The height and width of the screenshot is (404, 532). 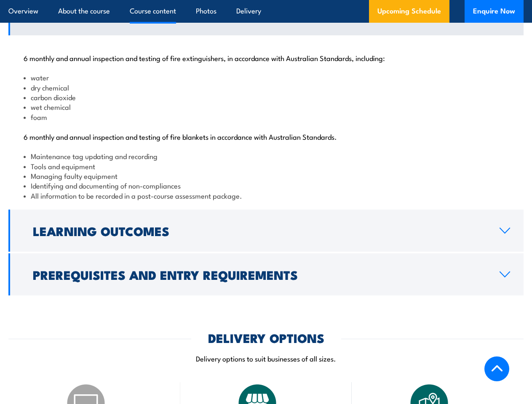 I want to click on li: Maintenance tag updating and recording, so click(x=266, y=156).